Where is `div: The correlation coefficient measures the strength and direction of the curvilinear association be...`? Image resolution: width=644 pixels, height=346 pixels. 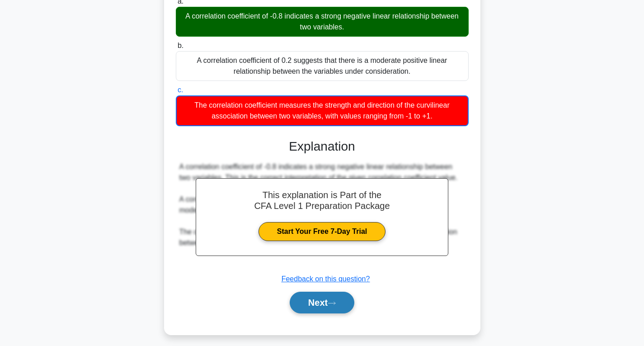 div: The correlation coefficient measures the strength and direction of the curvilinear association be... is located at coordinates (322, 111).